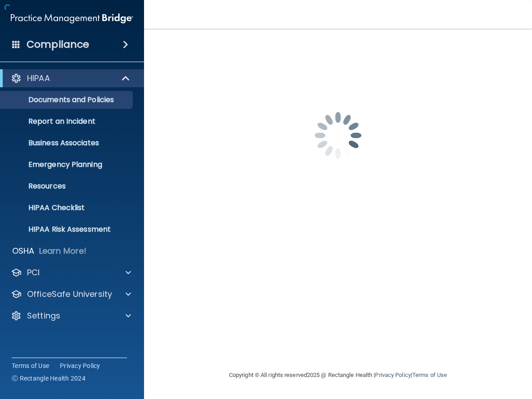  What do you see at coordinates (72, 18) in the screenshot?
I see `img: PMB logo` at bounding box center [72, 18].